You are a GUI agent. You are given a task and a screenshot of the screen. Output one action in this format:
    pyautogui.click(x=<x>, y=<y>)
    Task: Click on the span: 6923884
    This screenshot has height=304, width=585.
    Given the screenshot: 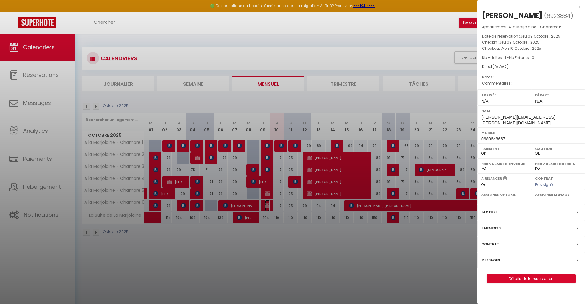 What is the action you would take?
    pyautogui.click(x=558, y=16)
    